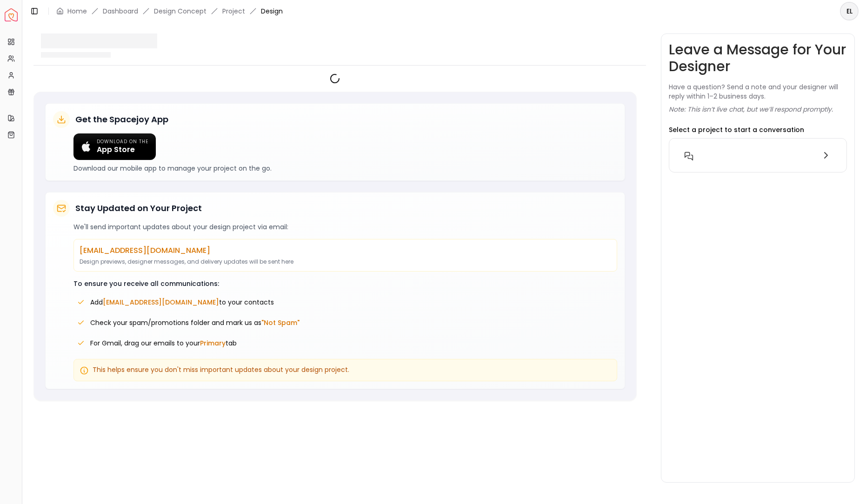 The height and width of the screenshot is (504, 866). What do you see at coordinates (212, 343) in the screenshot?
I see `span: Primary` at bounding box center [212, 343].